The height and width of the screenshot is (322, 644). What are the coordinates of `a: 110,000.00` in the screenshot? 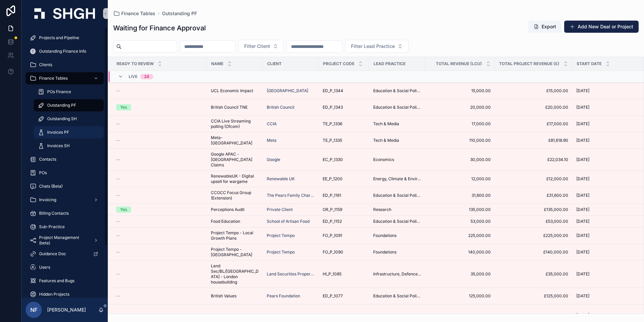 It's located at (460, 140).